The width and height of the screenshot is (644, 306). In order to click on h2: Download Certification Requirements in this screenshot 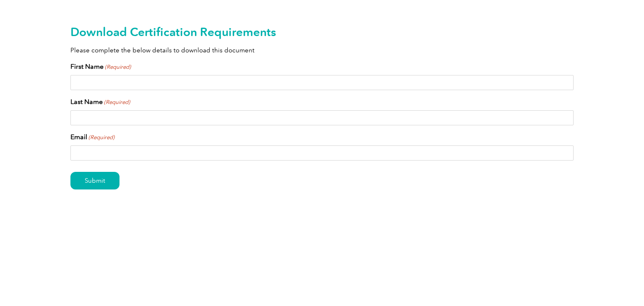, I will do `click(322, 32)`.